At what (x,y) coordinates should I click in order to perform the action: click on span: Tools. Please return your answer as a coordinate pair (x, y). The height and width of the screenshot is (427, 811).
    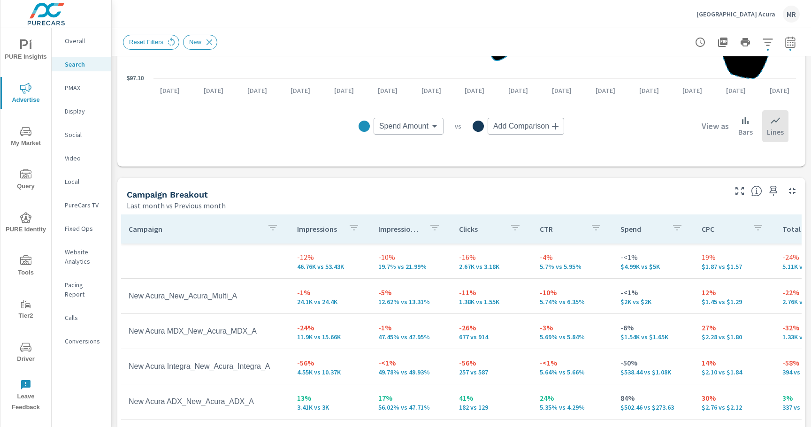
    Looking at the image, I should click on (26, 267).